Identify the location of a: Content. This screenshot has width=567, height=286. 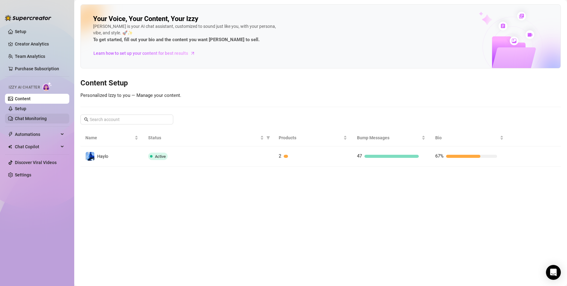
(23, 99).